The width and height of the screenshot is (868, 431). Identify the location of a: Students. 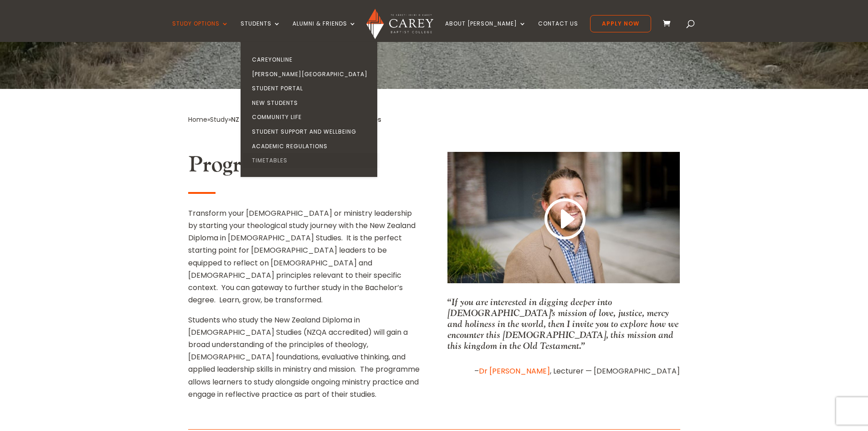
(261, 31).